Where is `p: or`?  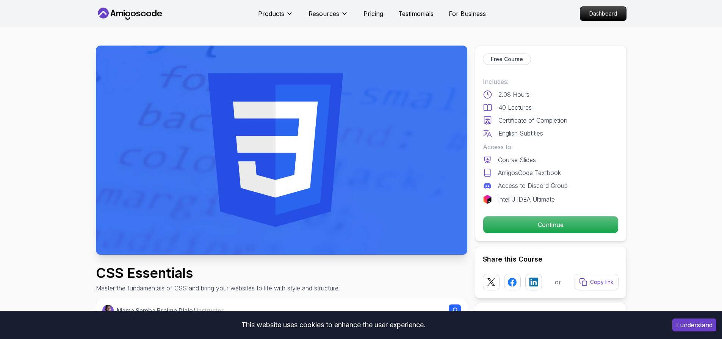 p: or is located at coordinates (558, 282).